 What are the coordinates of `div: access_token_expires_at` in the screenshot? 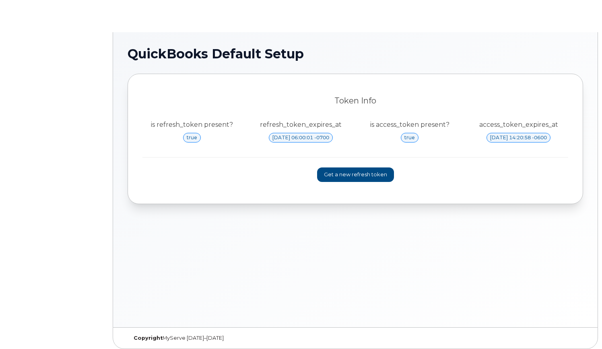 It's located at (519, 125).